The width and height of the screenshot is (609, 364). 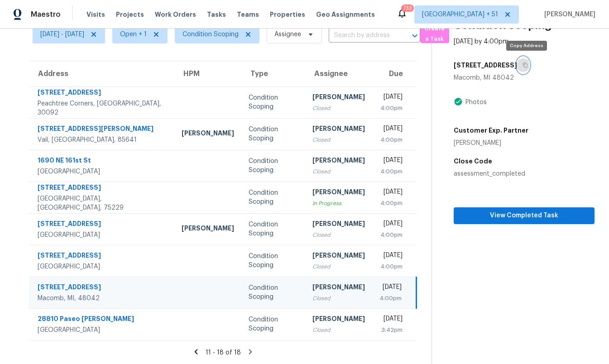 What do you see at coordinates (524, 161) in the screenshot?
I see `h5: Close Code` at bounding box center [524, 161].